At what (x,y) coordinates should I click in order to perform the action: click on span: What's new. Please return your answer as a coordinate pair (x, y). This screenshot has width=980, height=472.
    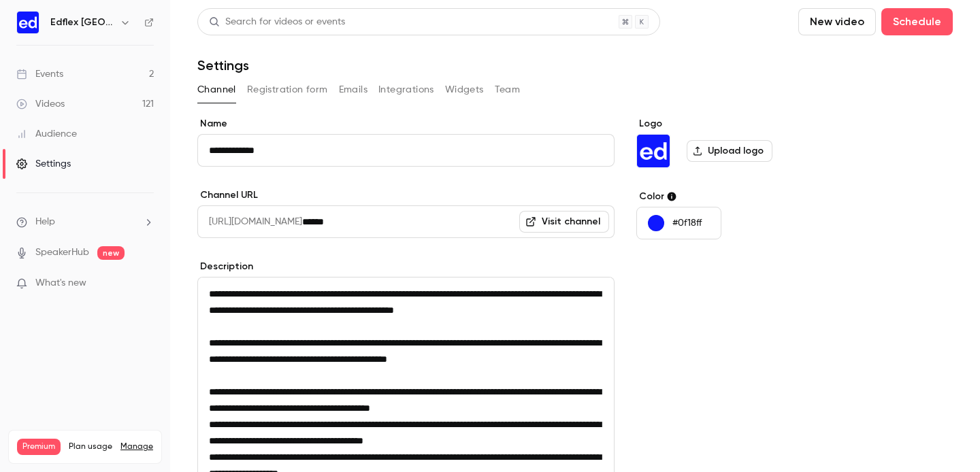
    Looking at the image, I should click on (61, 283).